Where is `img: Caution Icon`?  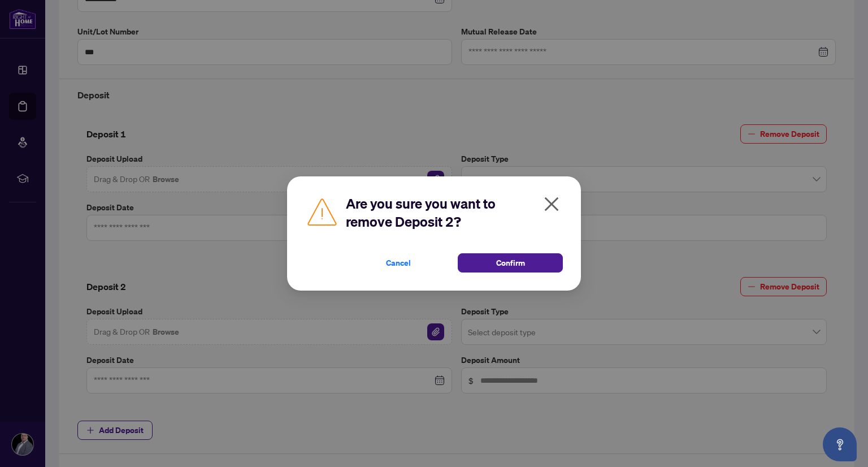
img: Caution Icon is located at coordinates (322, 212).